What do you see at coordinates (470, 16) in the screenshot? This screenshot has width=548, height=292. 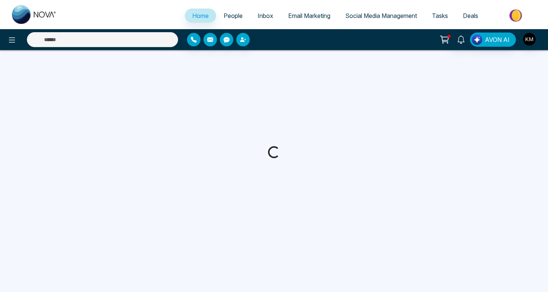 I see `span: Deals` at bounding box center [470, 16].